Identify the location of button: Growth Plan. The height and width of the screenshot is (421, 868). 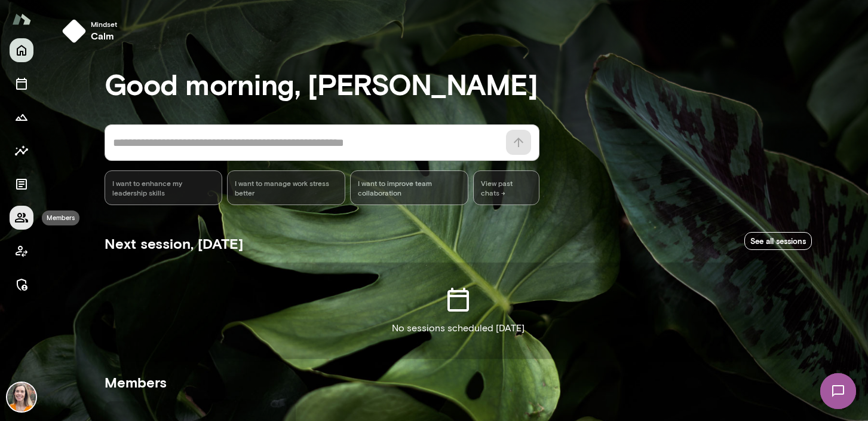
(21, 117).